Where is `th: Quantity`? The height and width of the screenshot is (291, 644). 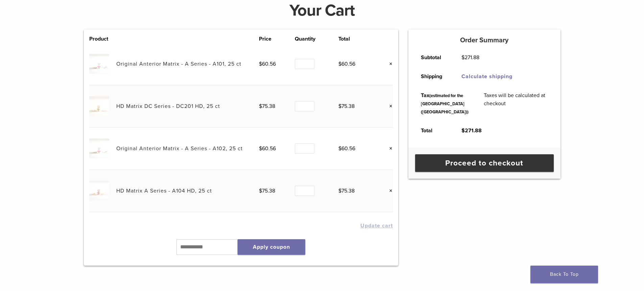
th: Quantity is located at coordinates (316, 39).